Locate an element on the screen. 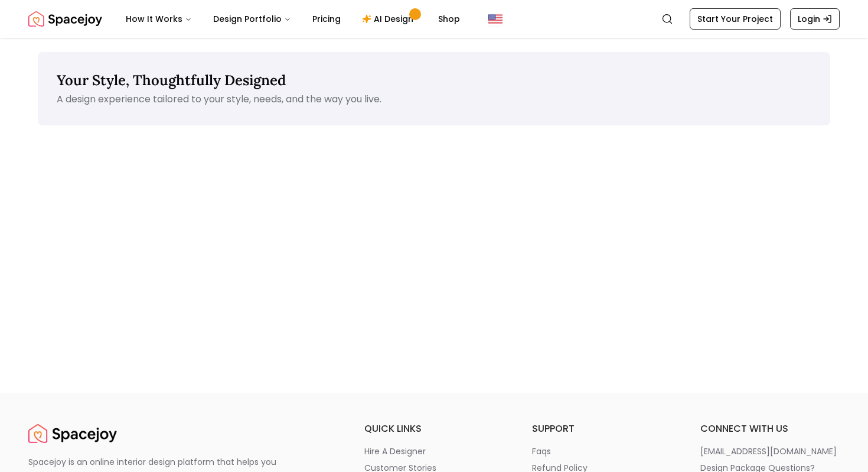 This screenshot has width=868, height=472. p: faqs is located at coordinates (542, 451).